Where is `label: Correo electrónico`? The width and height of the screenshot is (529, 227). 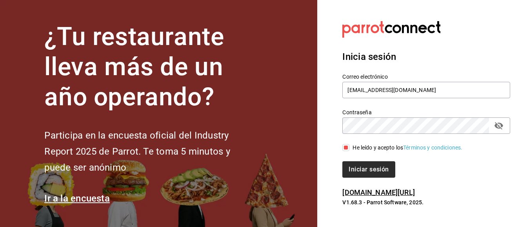
label: Correo electrónico is located at coordinates (426, 77).